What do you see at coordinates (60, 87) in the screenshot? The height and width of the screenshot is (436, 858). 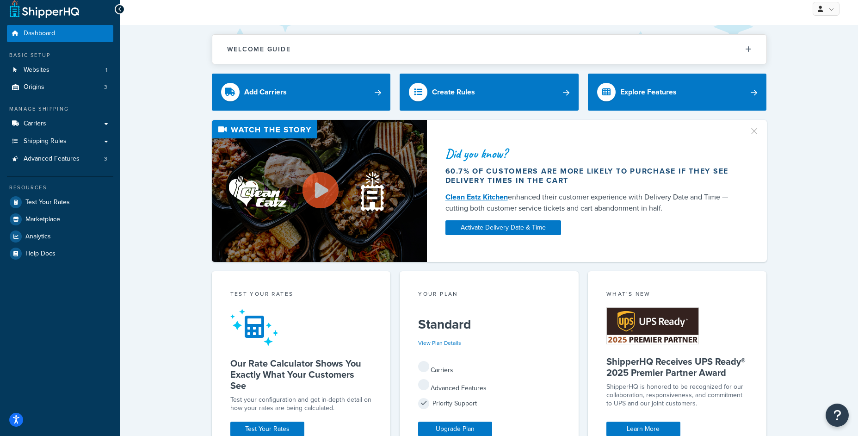 I see `a: Origins3` at bounding box center [60, 87].